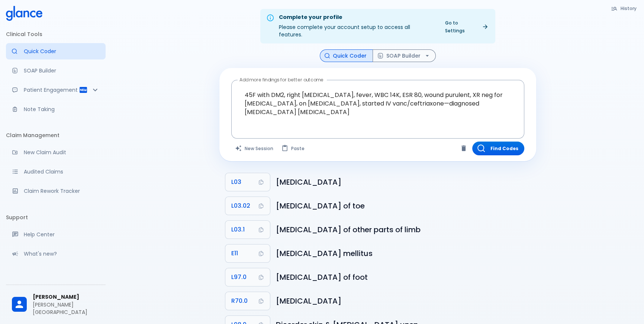 The width and height of the screenshot is (644, 324). Describe the element at coordinates (56, 280) in the screenshot. I see `li: Settings` at that location.